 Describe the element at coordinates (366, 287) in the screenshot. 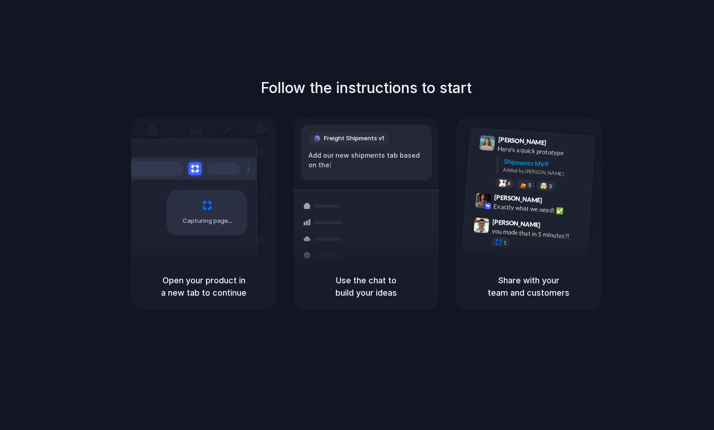

I see `h5: Use the chat to build your ideas` at that location.